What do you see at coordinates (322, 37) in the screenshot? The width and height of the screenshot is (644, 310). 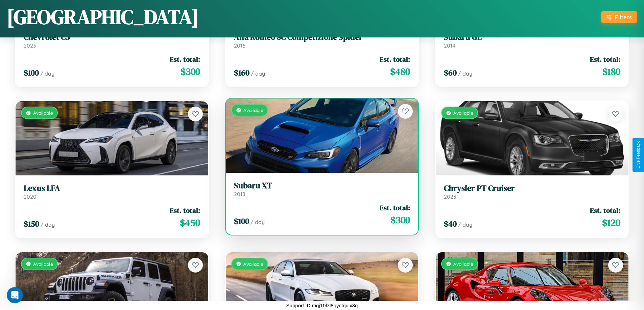 I see `h3: Alfa Romeo 8C Competizione Spider` at bounding box center [322, 37].